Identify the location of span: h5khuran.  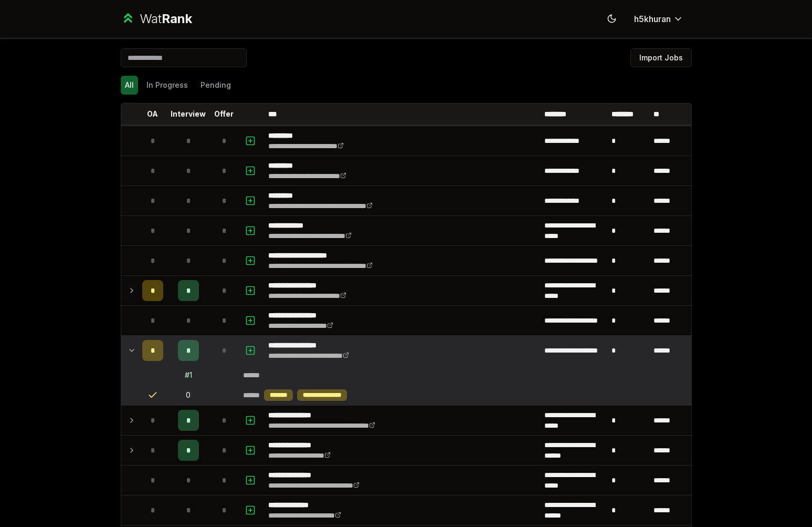
(652, 19).